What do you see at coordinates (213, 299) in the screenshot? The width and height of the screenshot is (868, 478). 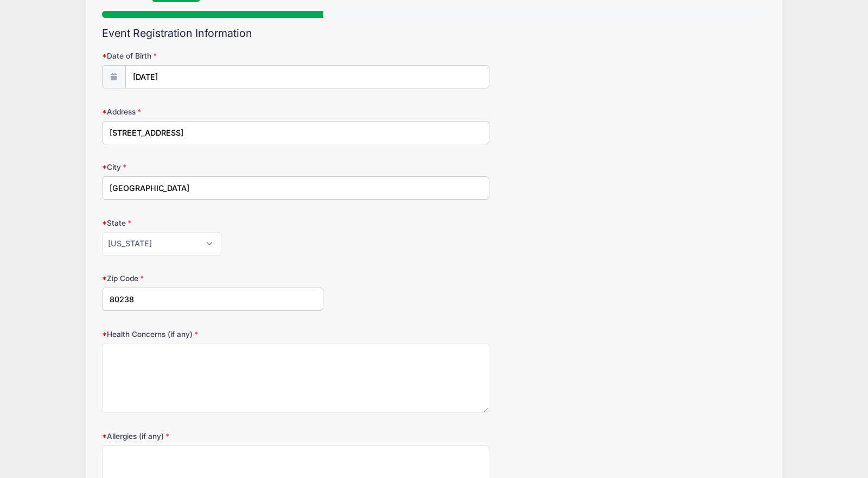 I see `input: xxxxx` at bounding box center [213, 299].